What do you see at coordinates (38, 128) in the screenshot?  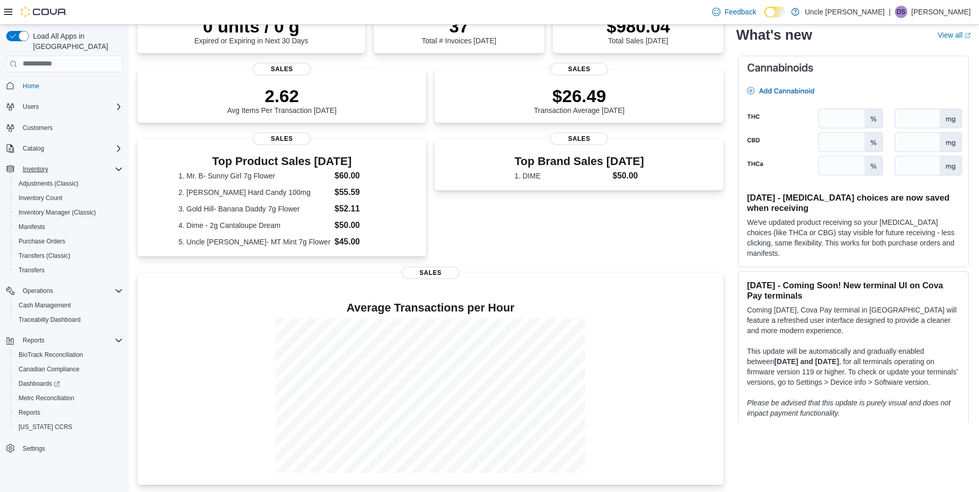 I see `a: Customers` at bounding box center [38, 128].